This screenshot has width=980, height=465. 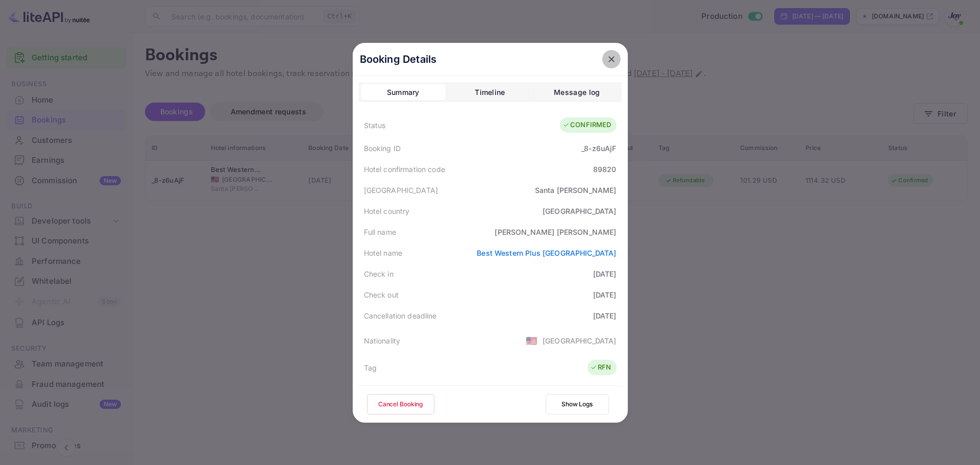 What do you see at coordinates (383, 252) in the screenshot?
I see `div: Hotel name` at bounding box center [383, 252].